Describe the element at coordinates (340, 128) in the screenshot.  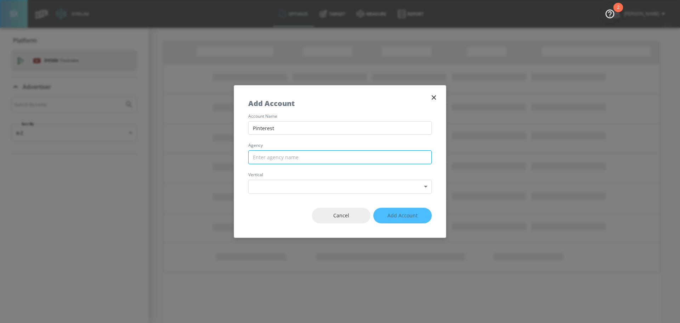
I see `input: Enter account name` at that location.